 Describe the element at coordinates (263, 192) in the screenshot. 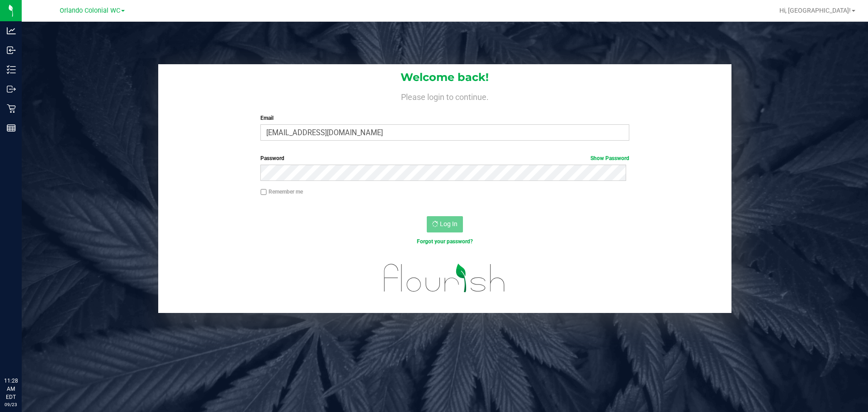

I see `input: Remember me` at that location.